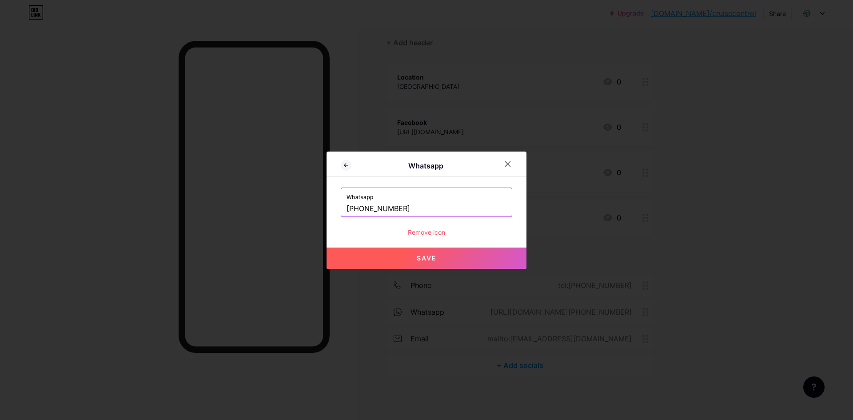 Image resolution: width=853 pixels, height=420 pixels. What do you see at coordinates (426, 195) in the screenshot?
I see `label: Whatsapp` at bounding box center [426, 195].